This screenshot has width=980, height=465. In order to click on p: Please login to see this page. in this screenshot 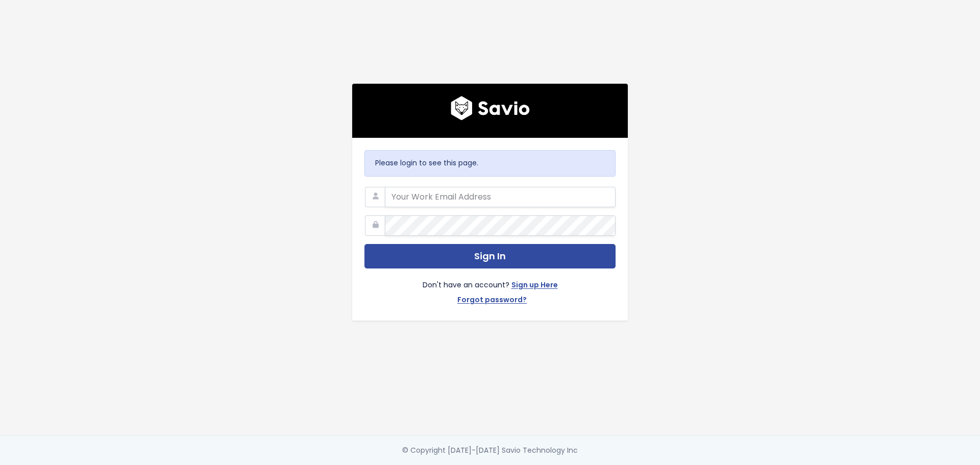, I will do `click(490, 163)`.